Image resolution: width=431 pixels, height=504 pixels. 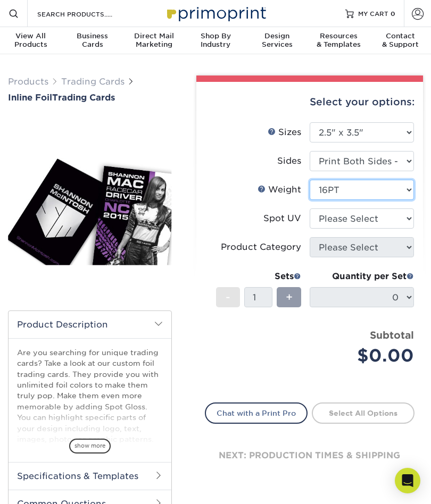 I want to click on a: Resources& Templates, so click(x=339, y=41).